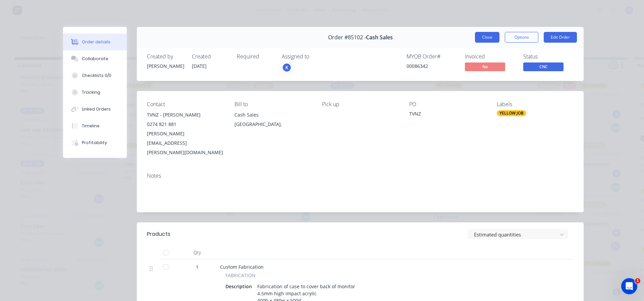  Describe the element at coordinates (512, 113) in the screenshot. I see `div: YELLOW JOB` at that location.